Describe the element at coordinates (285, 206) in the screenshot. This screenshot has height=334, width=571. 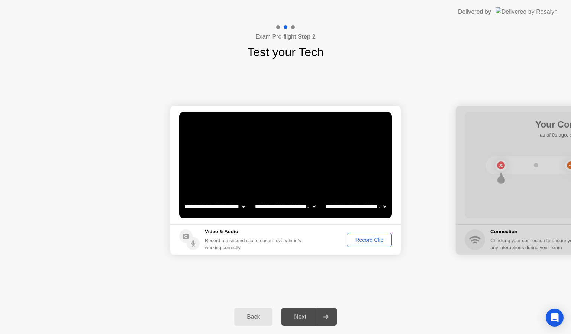
I see `select: Available speakers` at that location.